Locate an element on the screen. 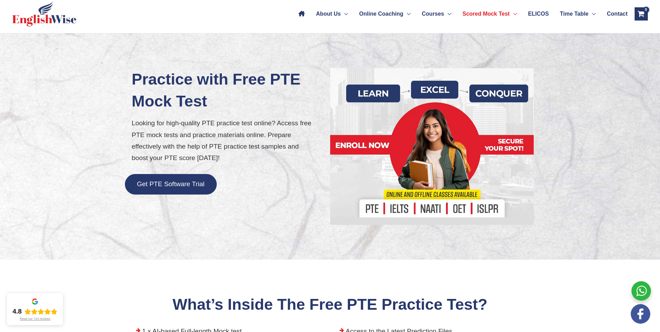 This screenshot has width=660, height=332. a: ELICOS is located at coordinates (538, 14).